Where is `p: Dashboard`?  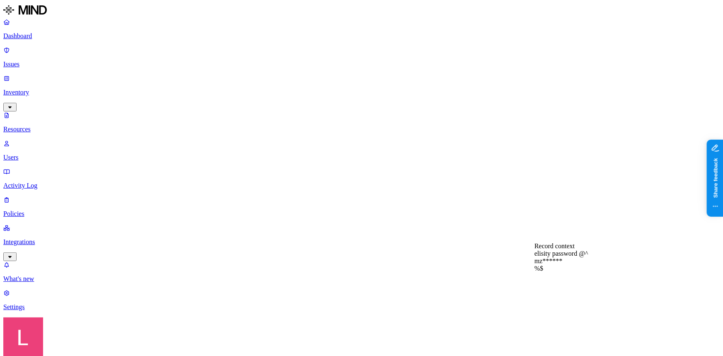 p: Dashboard is located at coordinates (361, 36).